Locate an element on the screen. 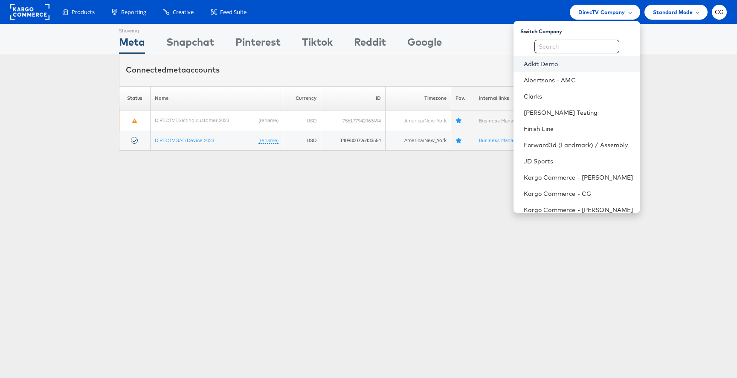  td: 756177942963494 is located at coordinates (353, 120).